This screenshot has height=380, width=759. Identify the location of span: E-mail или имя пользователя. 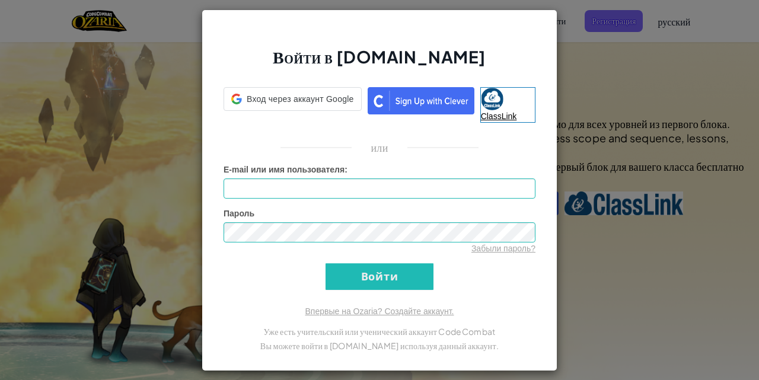
(284, 170).